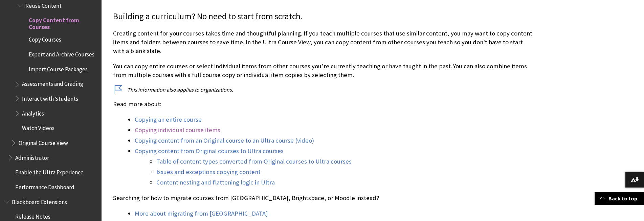  What do you see at coordinates (209, 151) in the screenshot?
I see `a: Copying content from Original courses to Ultra courses` at bounding box center [209, 151].